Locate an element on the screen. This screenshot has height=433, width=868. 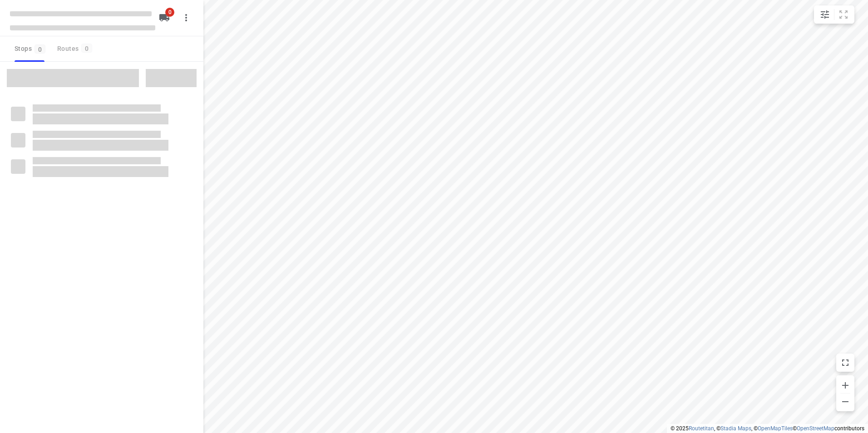
a: OpenMapTiles is located at coordinates (775, 428).